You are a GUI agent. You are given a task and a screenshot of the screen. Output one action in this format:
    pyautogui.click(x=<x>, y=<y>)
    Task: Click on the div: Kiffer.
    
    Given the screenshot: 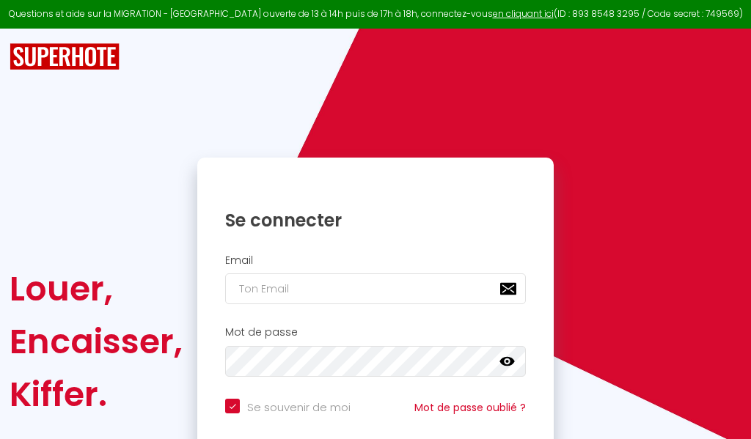 What is the action you would take?
    pyautogui.click(x=96, y=394)
    